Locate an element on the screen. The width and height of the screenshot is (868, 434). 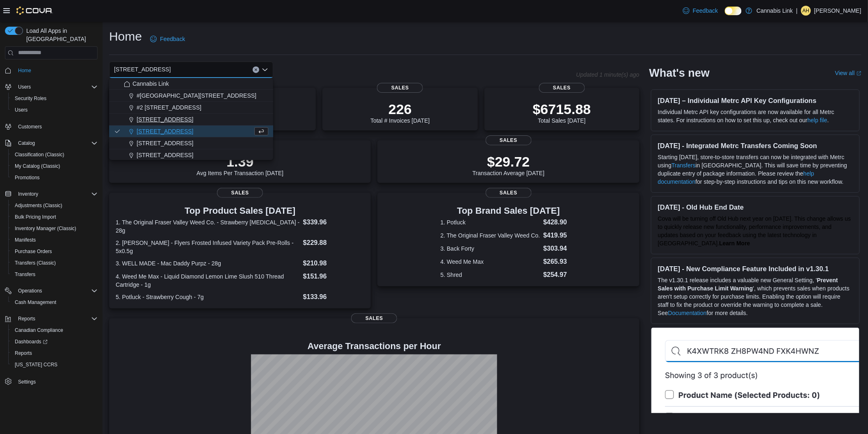
a: Canadian Compliance is located at coordinates (39, 330).